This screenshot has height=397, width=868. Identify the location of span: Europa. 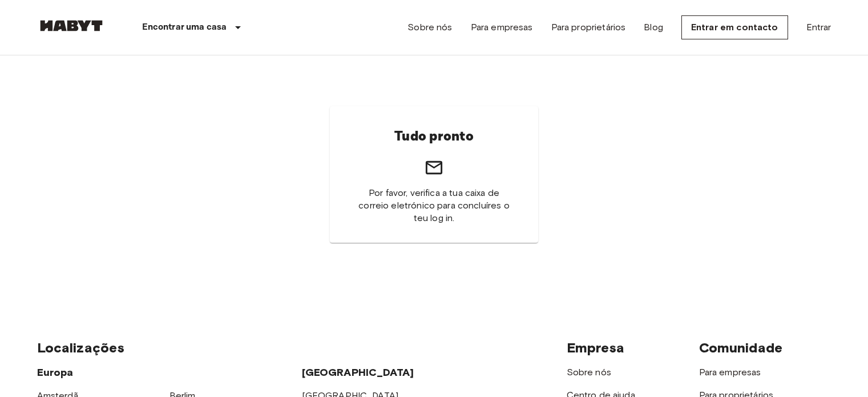
(55, 373).